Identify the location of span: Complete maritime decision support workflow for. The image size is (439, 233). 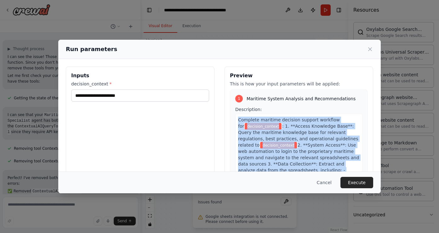
(289, 123).